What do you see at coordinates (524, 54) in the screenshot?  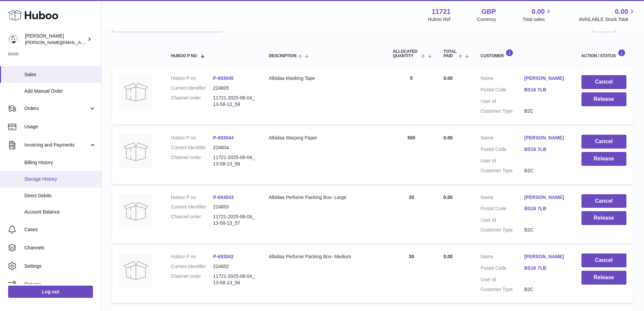 I see `div: Customer` at bounding box center [524, 54].